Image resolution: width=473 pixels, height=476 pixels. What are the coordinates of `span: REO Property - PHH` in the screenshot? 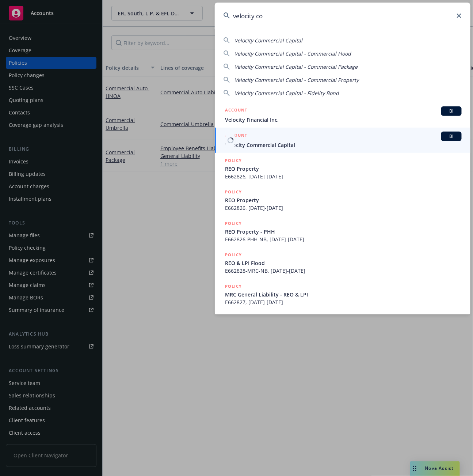 It's located at (343, 231).